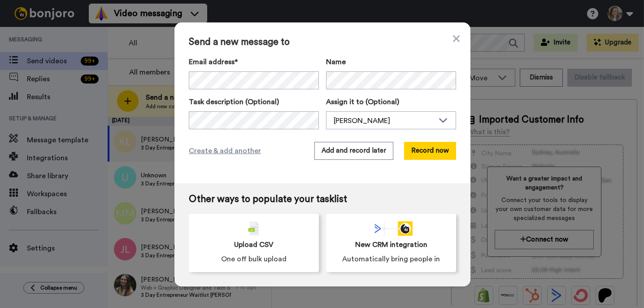  Describe the element at coordinates (225, 151) in the screenshot. I see `span: Create & add another` at that location.